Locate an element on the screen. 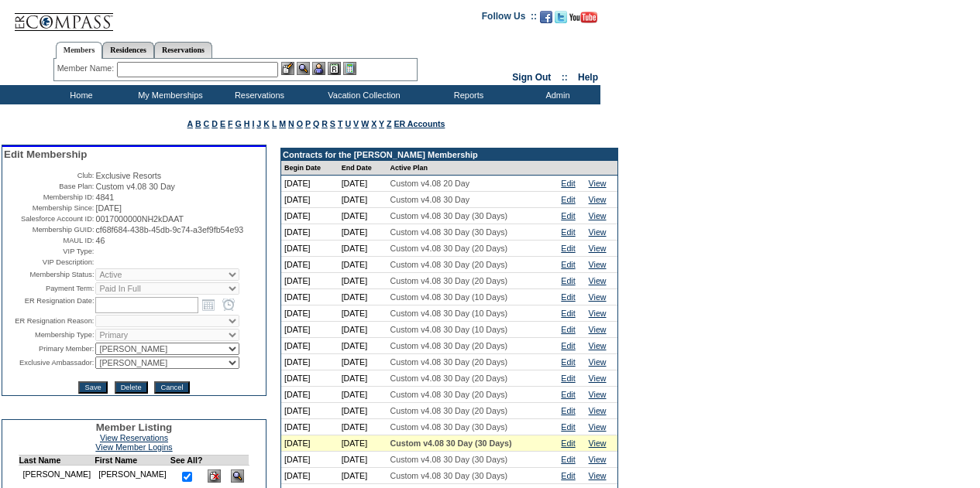 This screenshot has width=980, height=488. img: Follow us on Twitter is located at coordinates (560, 17).